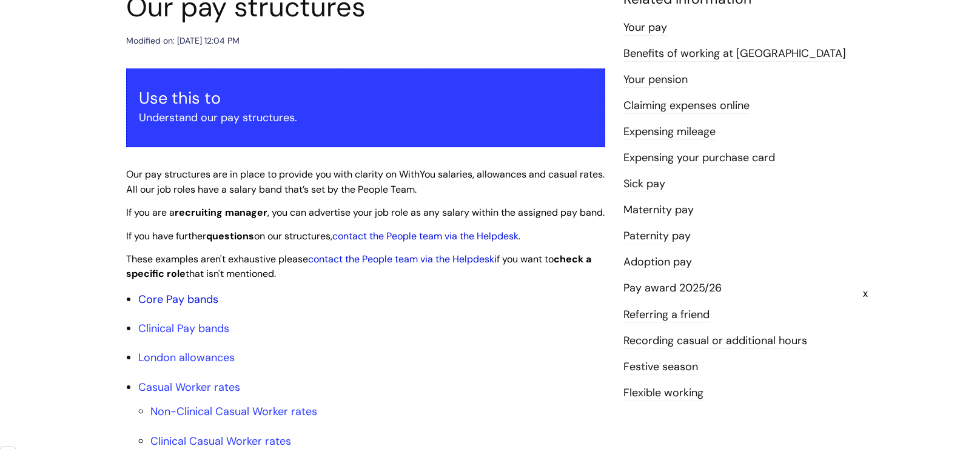  I want to click on p: Understand our pay structures., so click(366, 117).